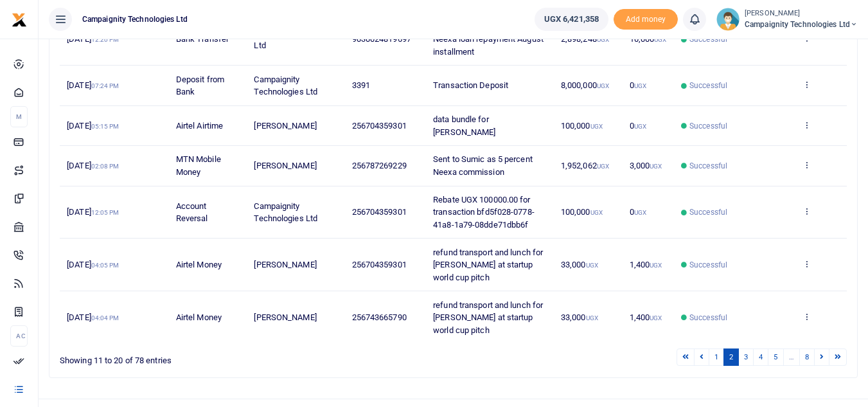 This screenshot has height=407, width=868. Describe the element at coordinates (571, 19) in the screenshot. I see `li: Wallet ballance` at that location.